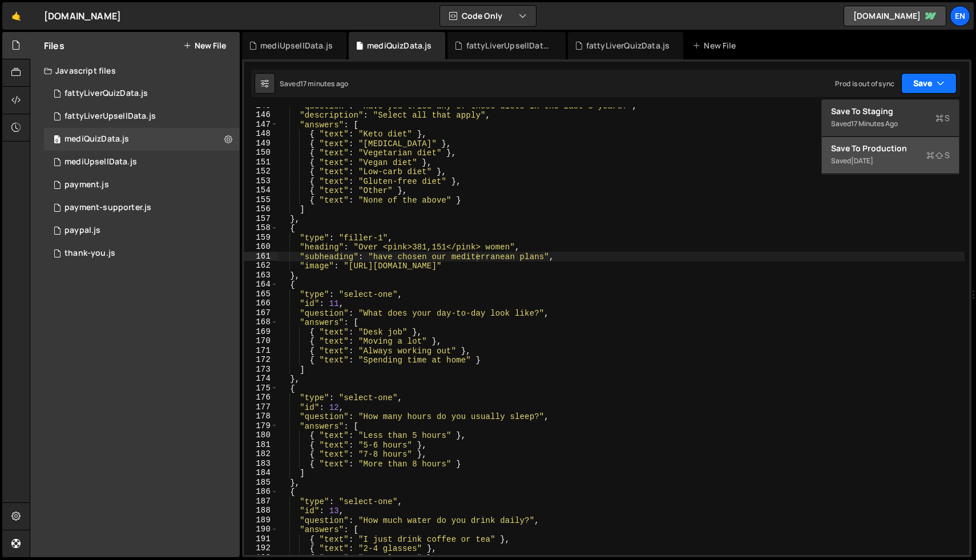  I want to click on div: 192, so click(261, 548).